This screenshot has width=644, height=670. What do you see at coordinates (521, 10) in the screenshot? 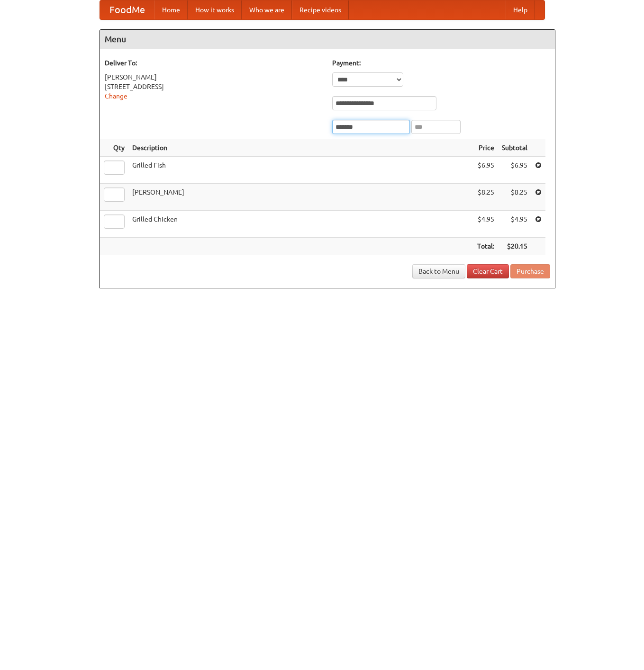
I see `a: Help` at bounding box center [521, 10].